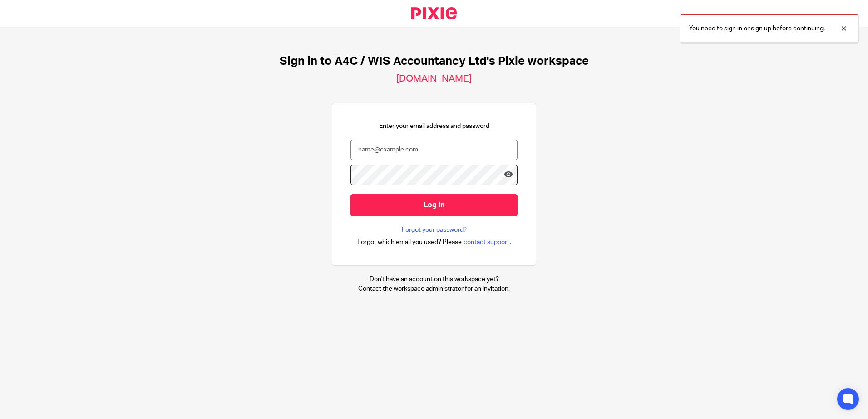 This screenshot has height=419, width=868. Describe the element at coordinates (434, 279) in the screenshot. I see `p: Don't have an account on this workspace yet?` at that location.